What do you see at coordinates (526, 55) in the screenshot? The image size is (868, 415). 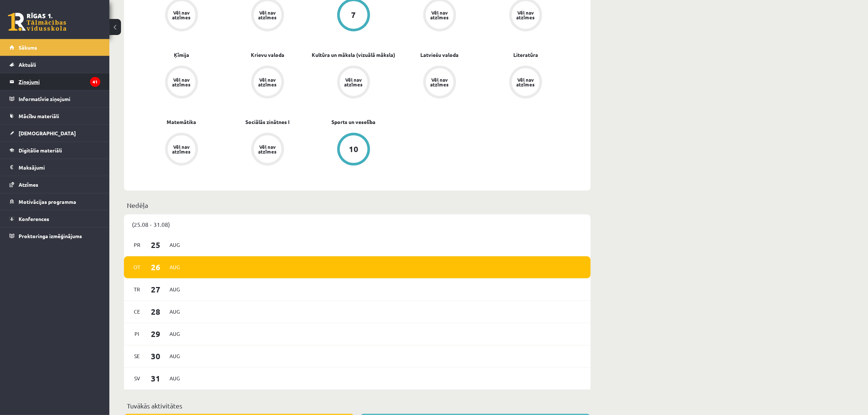 I see `a: Literatūra` at bounding box center [526, 55].